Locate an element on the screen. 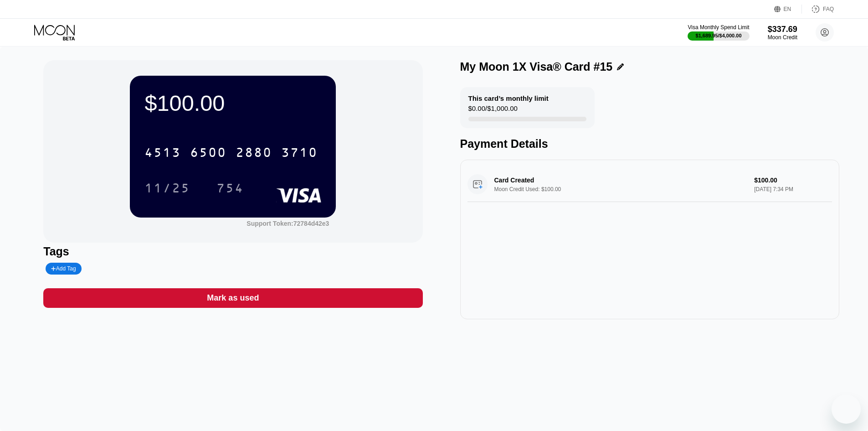 This screenshot has width=868, height=431. div: Moon Credit is located at coordinates (783, 37).